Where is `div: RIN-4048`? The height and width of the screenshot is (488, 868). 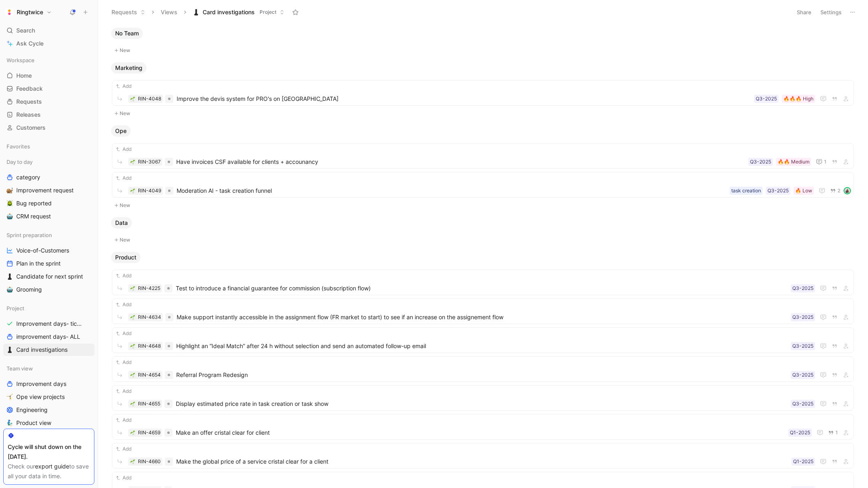
div: RIN-4048 is located at coordinates (149, 99).